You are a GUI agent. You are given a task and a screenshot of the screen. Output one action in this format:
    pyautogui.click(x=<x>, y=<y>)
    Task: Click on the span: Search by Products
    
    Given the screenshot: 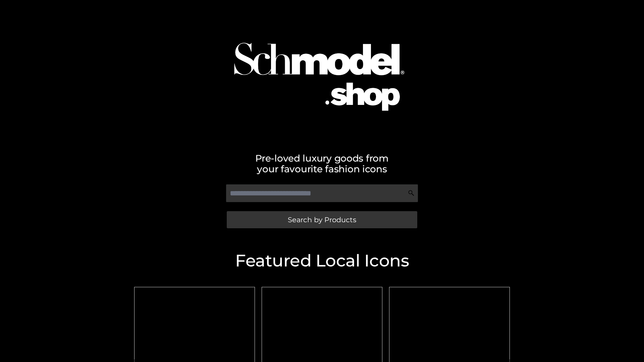 What is the action you would take?
    pyautogui.click(x=322, y=220)
    